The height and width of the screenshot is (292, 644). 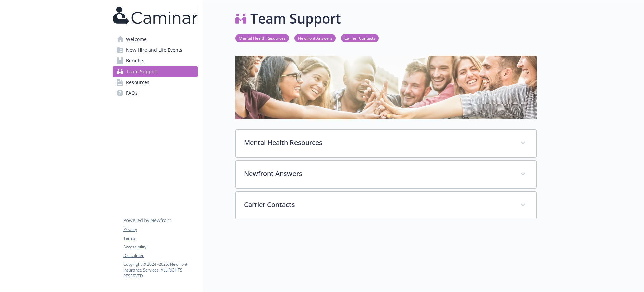 I want to click on a: Newfront Answers, so click(x=315, y=38).